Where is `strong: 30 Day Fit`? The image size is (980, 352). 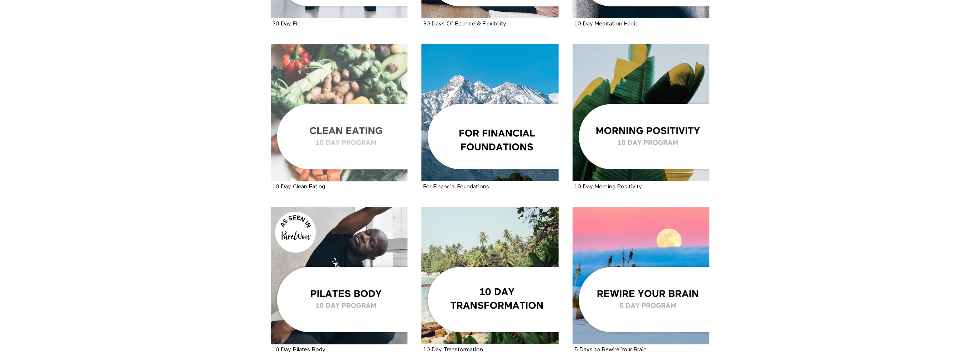
strong: 30 Day Fit is located at coordinates (286, 24).